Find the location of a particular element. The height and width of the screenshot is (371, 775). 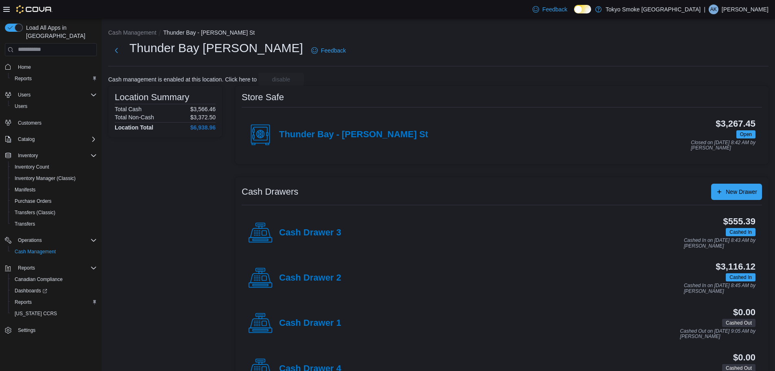

h3: Location Summary is located at coordinates (152, 97).